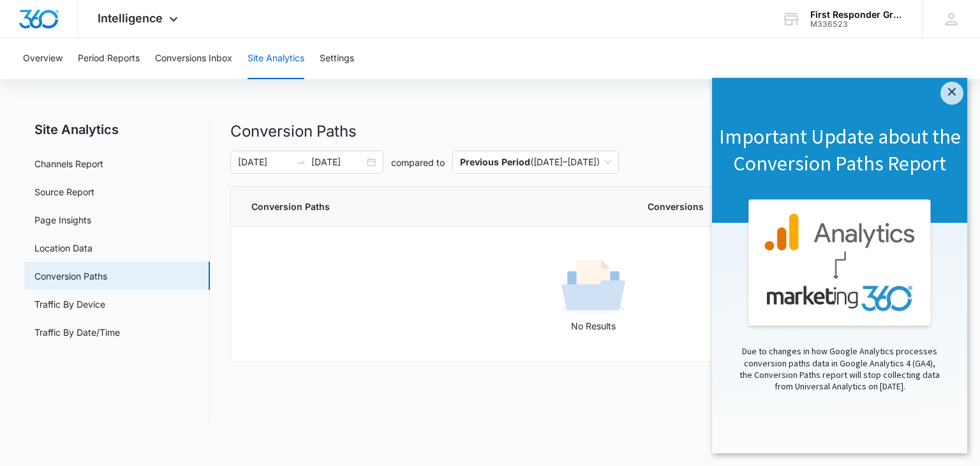 This screenshot has width=980, height=466. What do you see at coordinates (71, 275) in the screenshot?
I see `a: Conversion Paths` at bounding box center [71, 275].